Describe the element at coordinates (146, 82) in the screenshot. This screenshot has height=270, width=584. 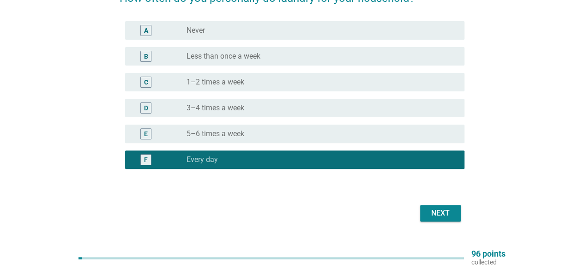
I see `div: C` at that location.